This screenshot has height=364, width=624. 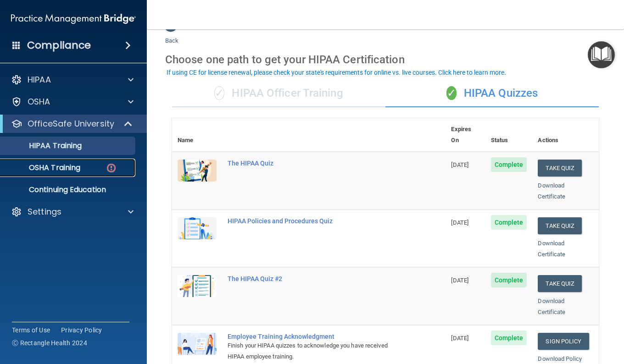 What do you see at coordinates (43, 168) in the screenshot?
I see `p: OSHA Training` at bounding box center [43, 168].